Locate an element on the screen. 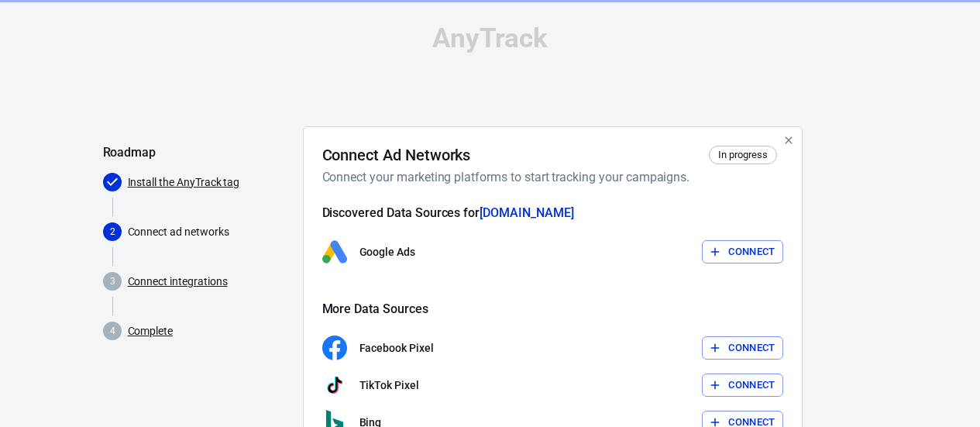 The height and width of the screenshot is (427, 980). h6: Connect your marketing platforms to start tracking your campaigns. is located at coordinates (549, 177).